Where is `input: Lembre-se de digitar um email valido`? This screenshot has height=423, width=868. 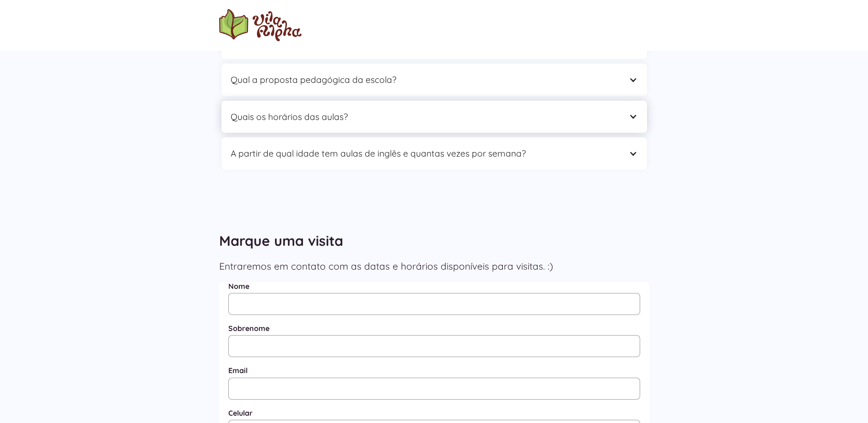
input: Lembre-se de digitar um email valido is located at coordinates (434, 389).